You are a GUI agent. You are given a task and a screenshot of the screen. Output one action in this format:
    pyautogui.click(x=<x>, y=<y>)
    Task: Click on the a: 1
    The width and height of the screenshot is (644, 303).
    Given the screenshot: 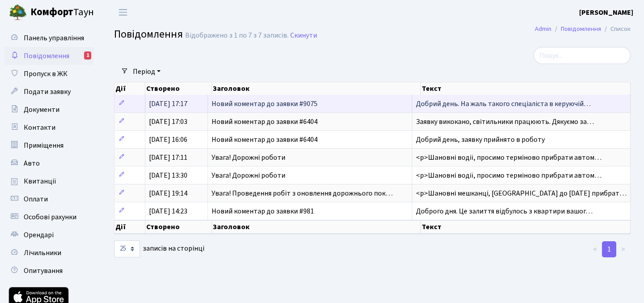 What is the action you would take?
    pyautogui.click(x=609, y=249)
    